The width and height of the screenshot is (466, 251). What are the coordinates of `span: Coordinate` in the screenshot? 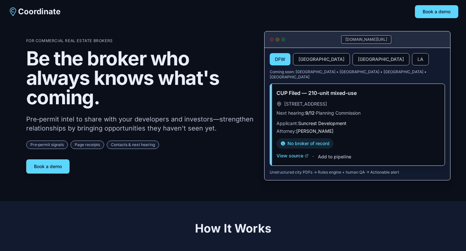 It's located at (39, 12).